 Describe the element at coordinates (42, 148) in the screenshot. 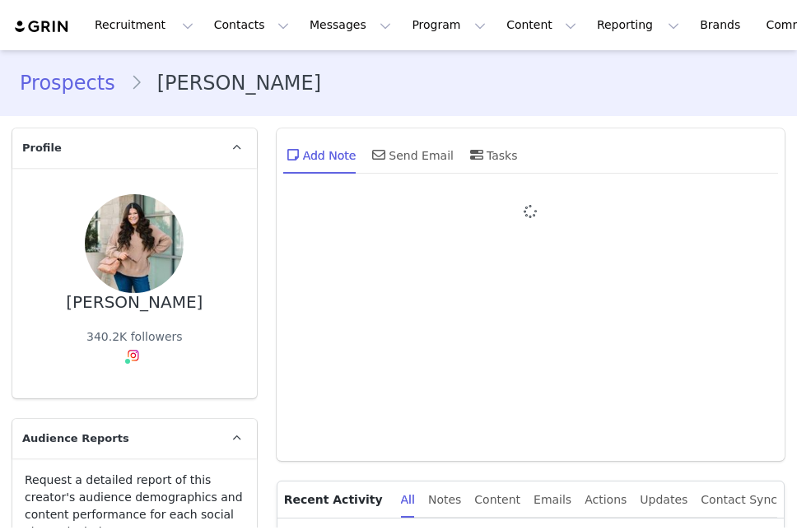

I see `span: Profile` at that location.